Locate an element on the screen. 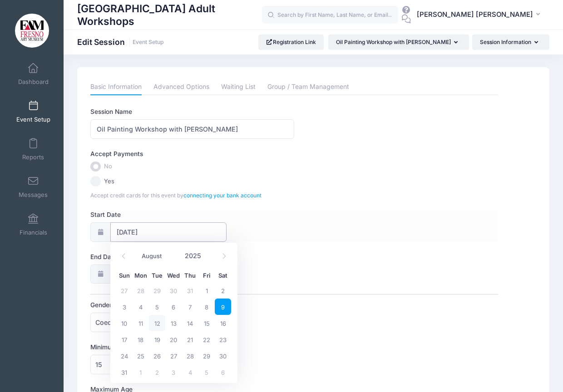 Image resolution: width=563 pixels, height=392 pixels. span: July 31, 2025 is located at coordinates (190, 290).